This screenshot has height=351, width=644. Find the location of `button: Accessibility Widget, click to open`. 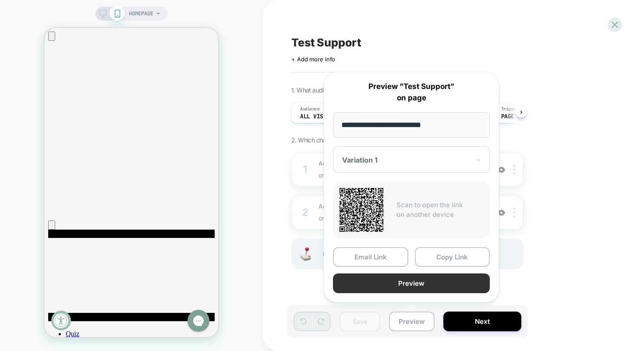

button: Accessibility Widget, click to open is located at coordinates (16, 292).